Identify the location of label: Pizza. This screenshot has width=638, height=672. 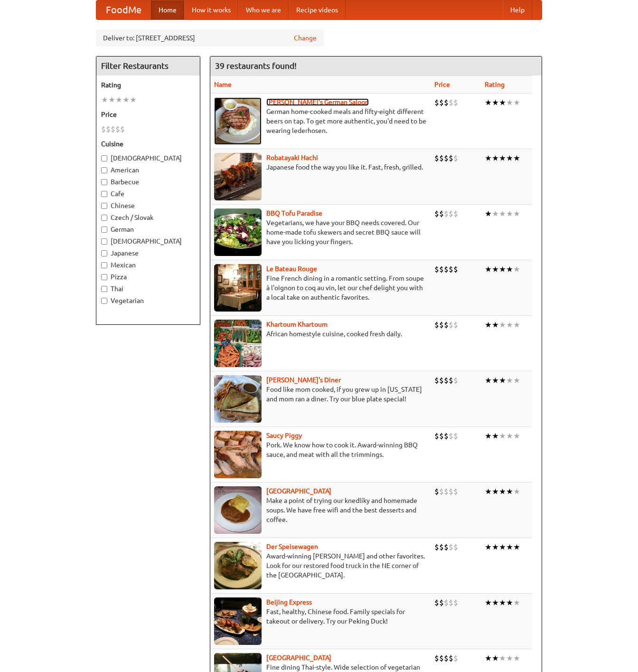
(149, 277).